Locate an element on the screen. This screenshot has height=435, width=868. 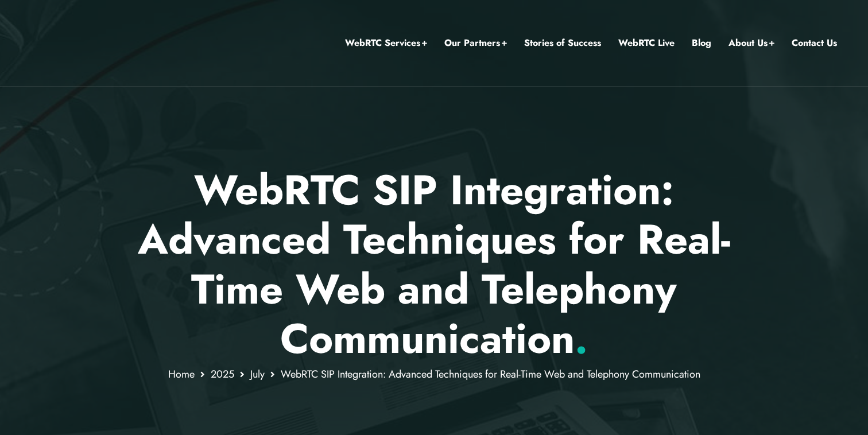
a: Our Partners is located at coordinates (475, 43).